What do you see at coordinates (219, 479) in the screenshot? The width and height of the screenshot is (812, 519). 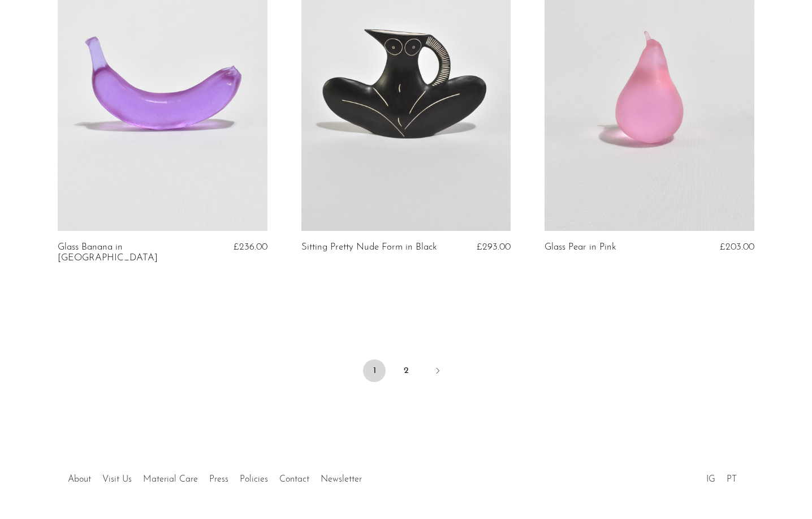 I see `a: Press` at bounding box center [219, 479].